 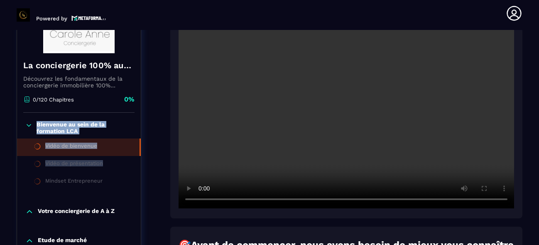 What do you see at coordinates (129, 99) in the screenshot?
I see `p: 0%` at bounding box center [129, 99].